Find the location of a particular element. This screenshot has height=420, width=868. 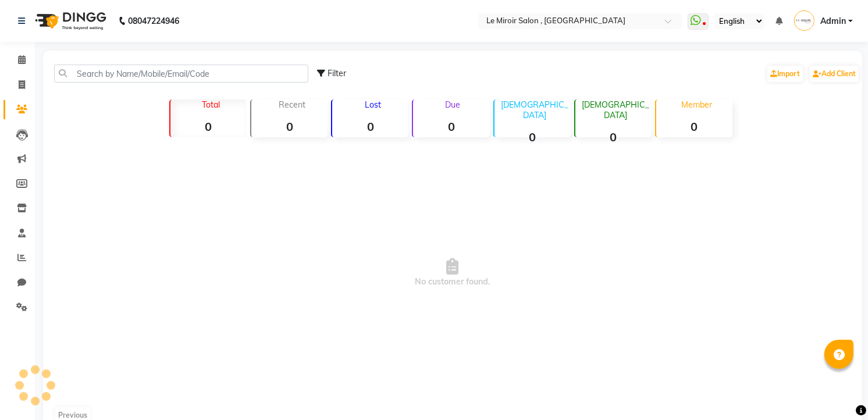

b: 08047224946 is located at coordinates (153, 21).